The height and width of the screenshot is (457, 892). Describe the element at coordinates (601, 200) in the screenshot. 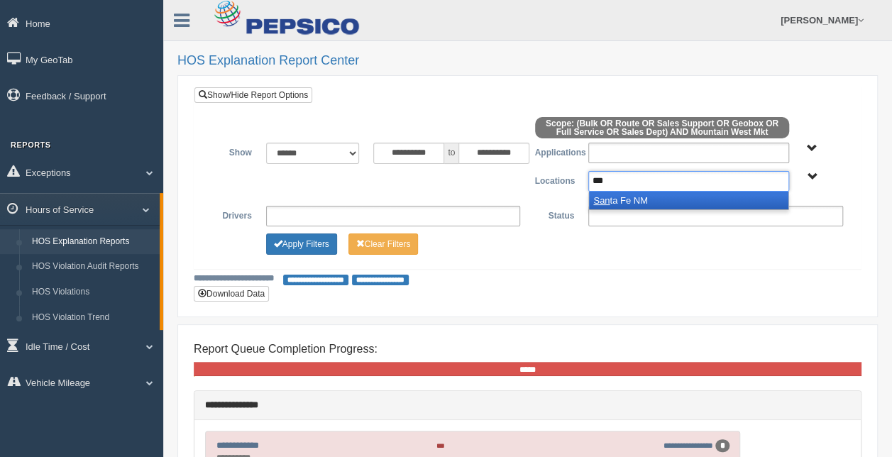

I see `em: San` at that location.